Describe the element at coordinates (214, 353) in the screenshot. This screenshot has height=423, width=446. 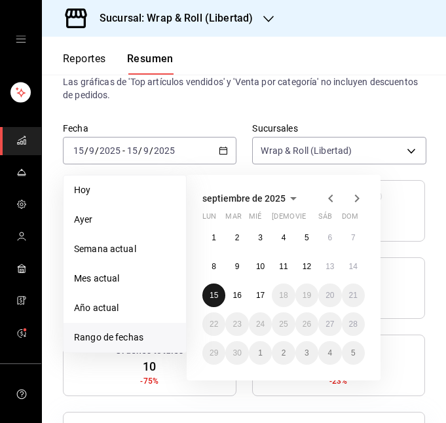
I see `button: 29 de septiembre de 2025` at that location.